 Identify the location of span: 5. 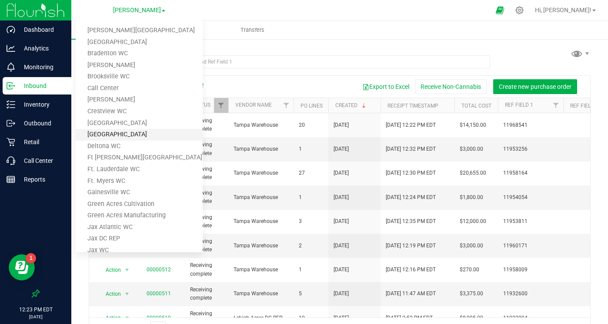
(311, 293).